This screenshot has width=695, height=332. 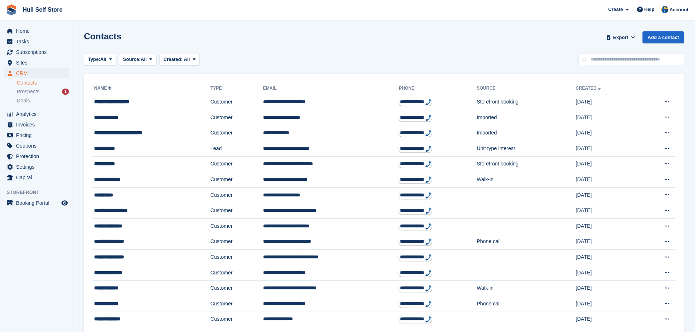 I want to click on th: Email, so click(x=331, y=89).